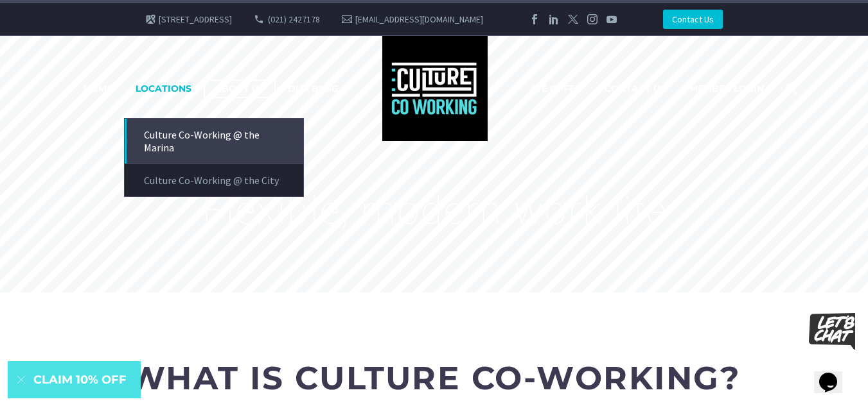 Image resolution: width=868 pixels, height=406 pixels. What do you see at coordinates (31, 23) in the screenshot?
I see `img: Chat attention grabber` at bounding box center [31, 23].